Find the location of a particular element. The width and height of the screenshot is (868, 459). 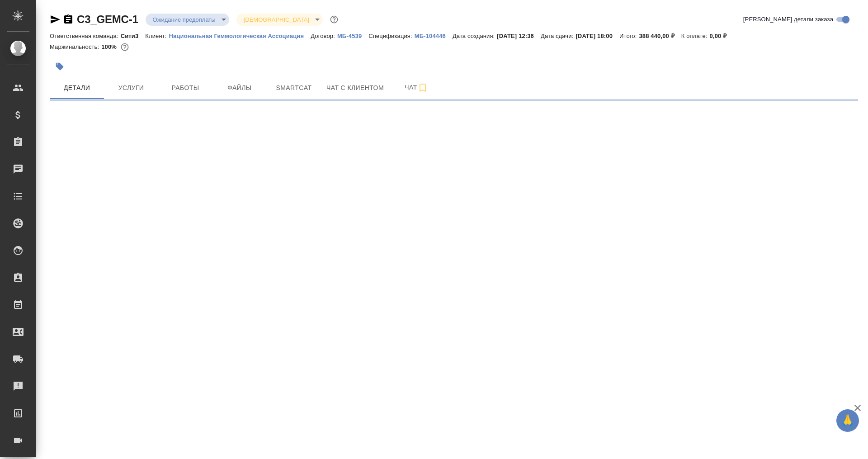

svg: Подписаться is located at coordinates (423, 88).